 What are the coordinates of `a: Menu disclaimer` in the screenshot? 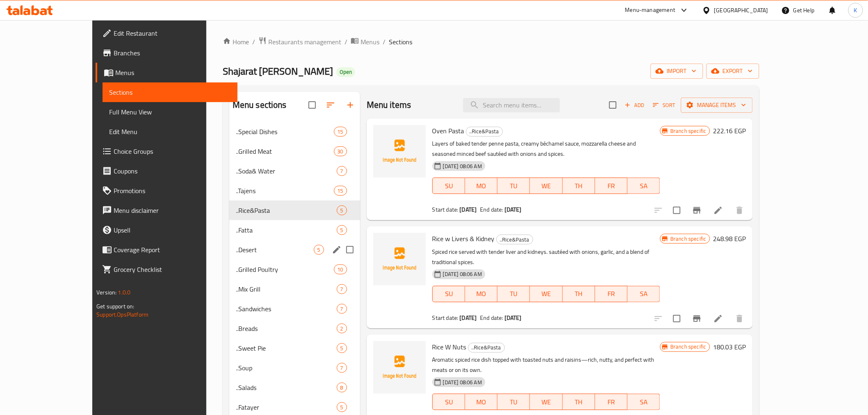 It's located at (166, 210).